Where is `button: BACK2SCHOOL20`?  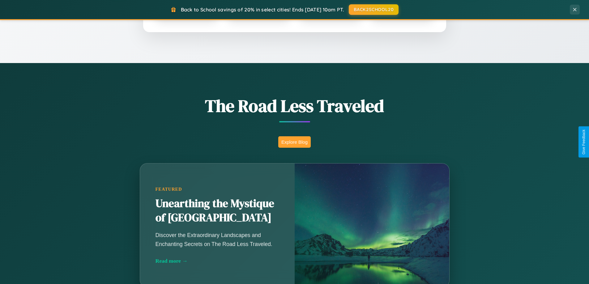 button: BACK2SCHOOL20 is located at coordinates (373, 10).